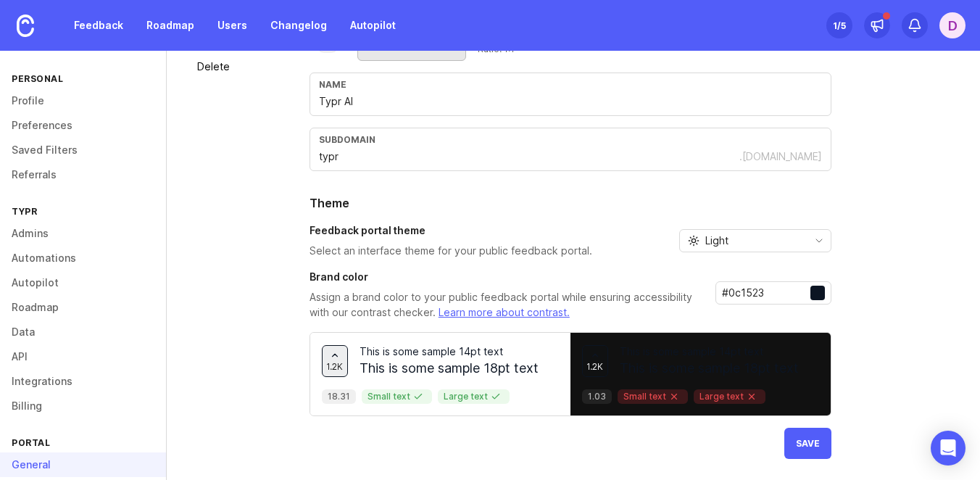  I want to click on a: Feedback, so click(99, 25).